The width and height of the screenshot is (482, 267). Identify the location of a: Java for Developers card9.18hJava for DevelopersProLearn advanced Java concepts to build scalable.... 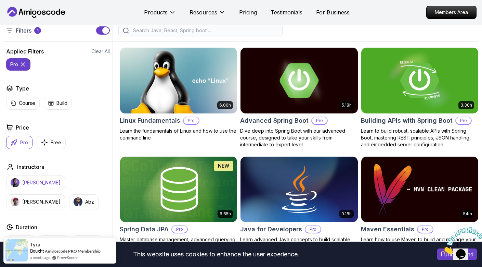
(299, 203).